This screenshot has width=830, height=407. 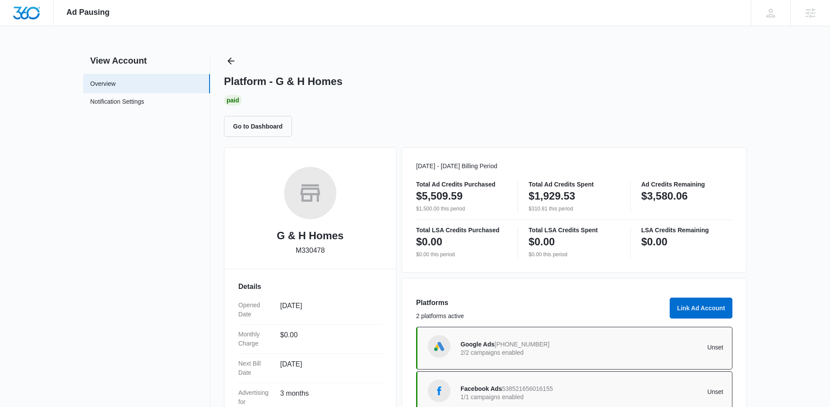 What do you see at coordinates (687, 184) in the screenshot?
I see `p: Ad Credits Remaining` at bounding box center [687, 184].